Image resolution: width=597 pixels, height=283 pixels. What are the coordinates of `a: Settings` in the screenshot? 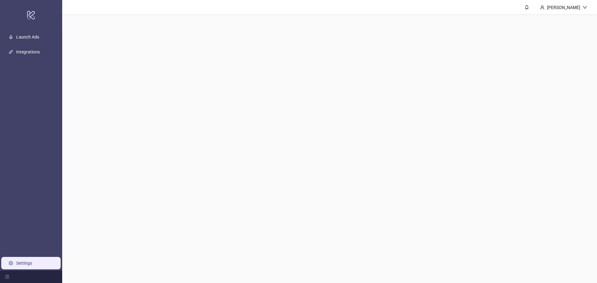 It's located at (24, 263).